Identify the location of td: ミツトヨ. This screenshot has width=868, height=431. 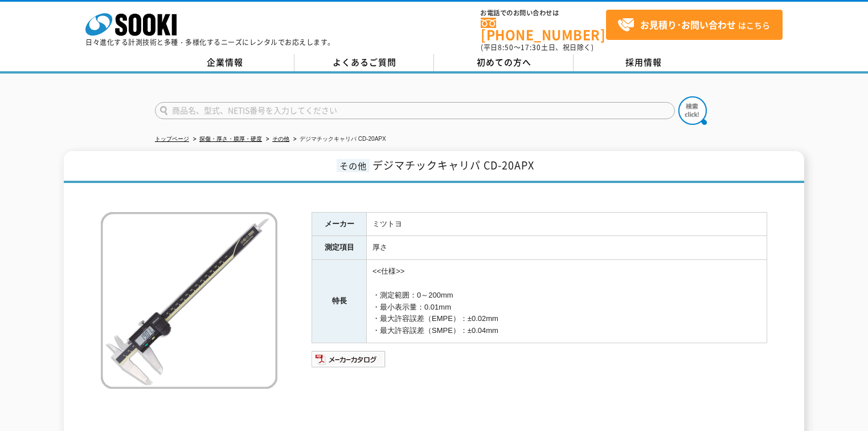
(567, 224).